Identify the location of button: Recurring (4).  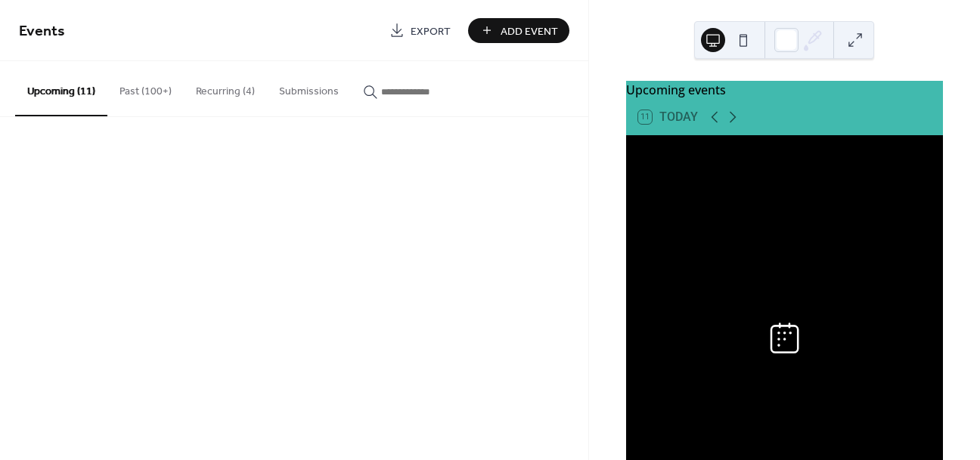
(226, 88).